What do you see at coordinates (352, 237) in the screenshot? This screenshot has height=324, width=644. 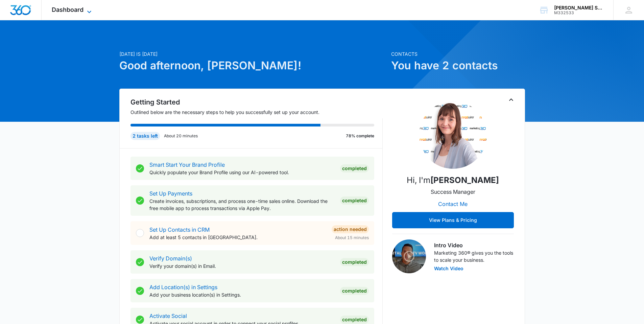 I see `span: About 15 minutes` at bounding box center [352, 237].